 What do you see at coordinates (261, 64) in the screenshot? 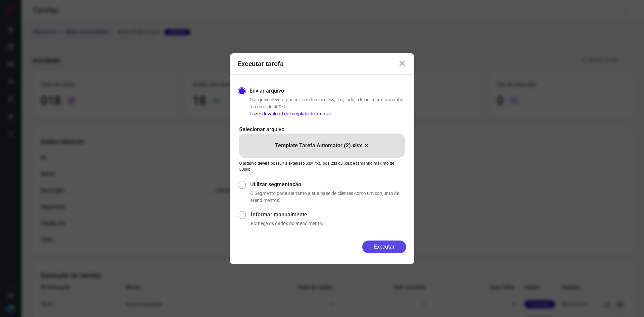
I see `h3: Executar tarefa` at bounding box center [261, 64].